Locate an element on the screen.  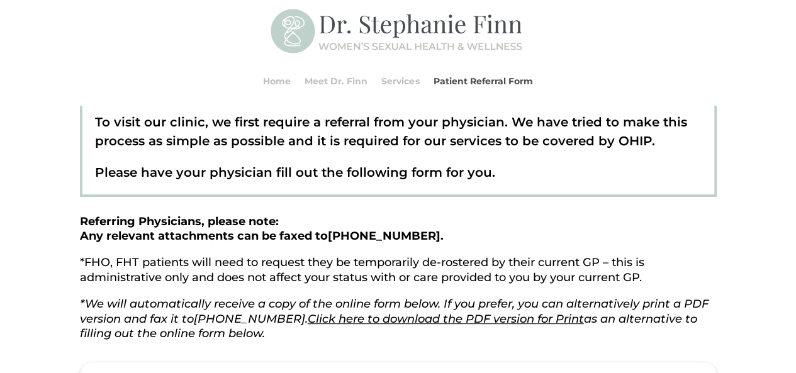
a: Meet Dr. Finn is located at coordinates (336, 81).